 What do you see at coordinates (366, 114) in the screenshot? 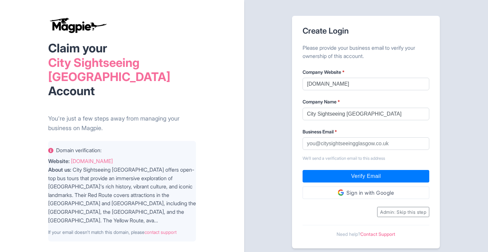
I see `input: Your Business Name` at bounding box center [366, 114].